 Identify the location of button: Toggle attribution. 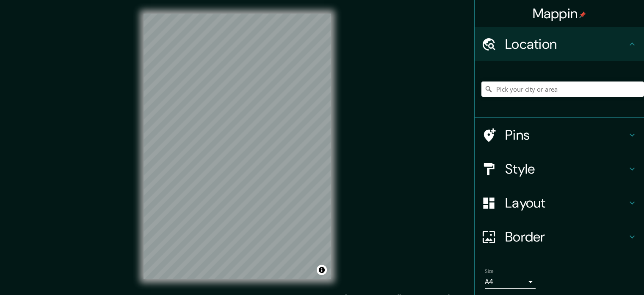
(322, 270).